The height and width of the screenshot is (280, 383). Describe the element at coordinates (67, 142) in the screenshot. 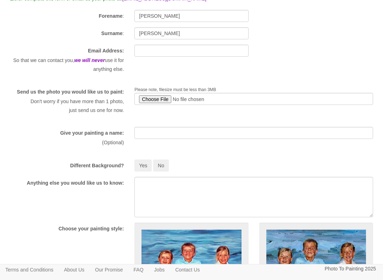

I see `p: (Optional)` at that location.